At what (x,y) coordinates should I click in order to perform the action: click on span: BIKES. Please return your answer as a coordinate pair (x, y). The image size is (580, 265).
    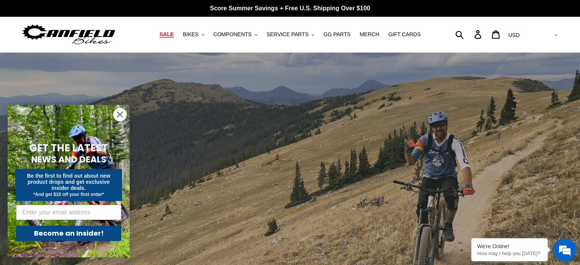
    Looking at the image, I should click on (190, 34).